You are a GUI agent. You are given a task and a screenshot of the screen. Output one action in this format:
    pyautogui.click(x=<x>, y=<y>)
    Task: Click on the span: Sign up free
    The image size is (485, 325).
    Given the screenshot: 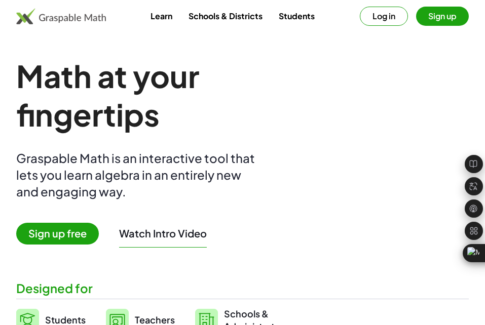 What is the action you would take?
    pyautogui.click(x=57, y=234)
    